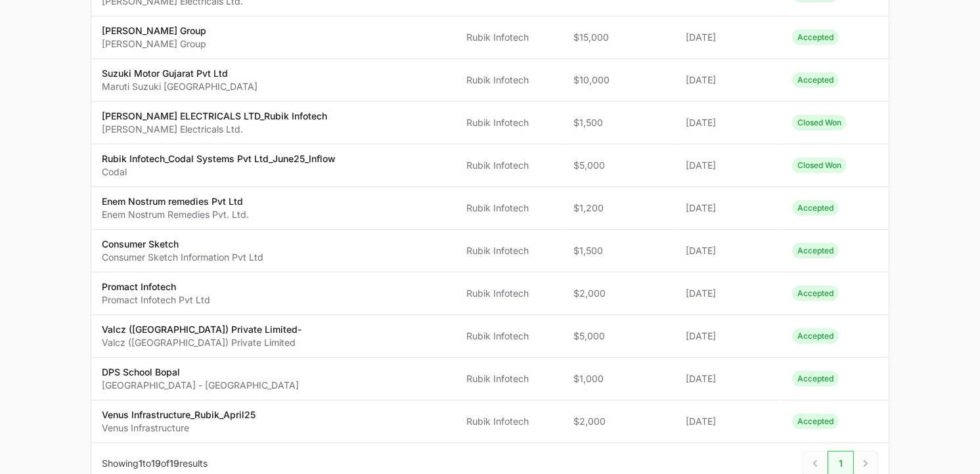 The height and width of the screenshot is (474, 980). I want to click on p: Consumer Sketch Information Pvt Ltd, so click(182, 257).